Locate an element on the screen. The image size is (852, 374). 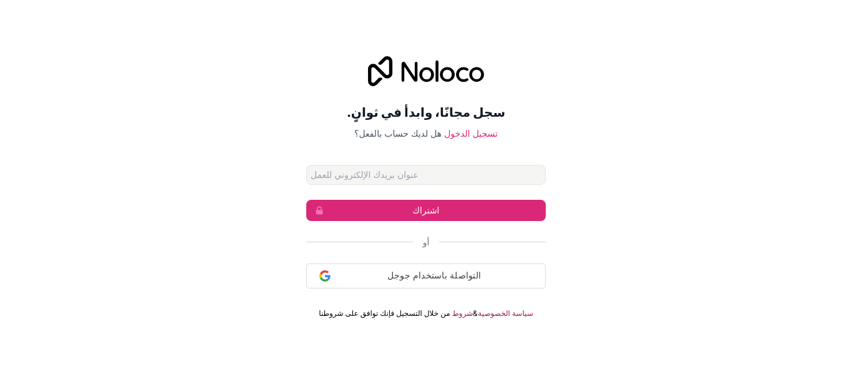
font: اشتراك is located at coordinates (426, 210).